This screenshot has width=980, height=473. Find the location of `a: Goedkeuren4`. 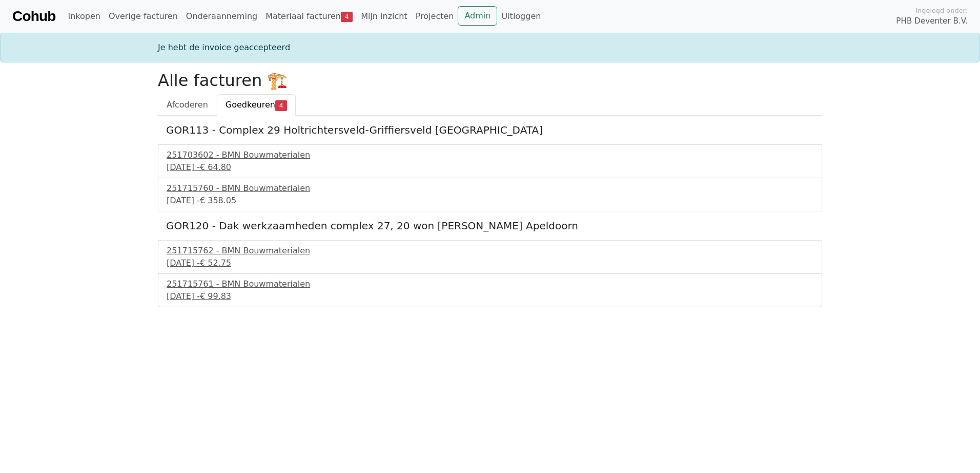

a: Goedkeuren4 is located at coordinates (256, 105).